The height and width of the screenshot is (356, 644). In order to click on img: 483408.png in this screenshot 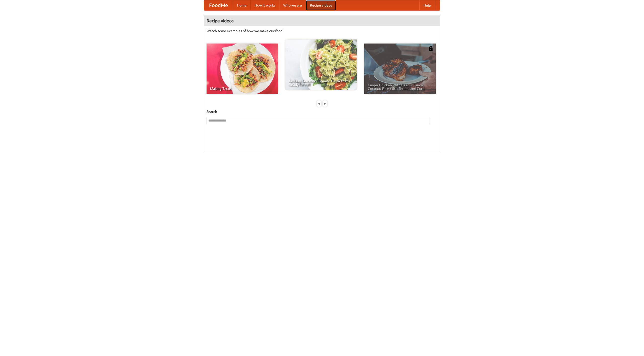, I will do `click(431, 49)`.